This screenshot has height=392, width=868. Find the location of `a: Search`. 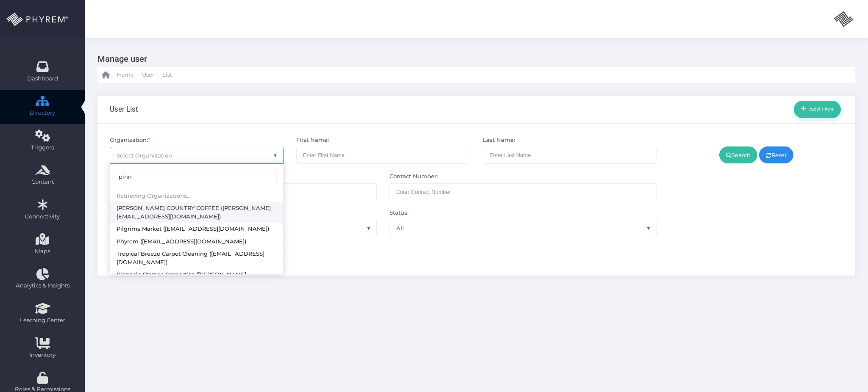

a: Search is located at coordinates (738, 155).